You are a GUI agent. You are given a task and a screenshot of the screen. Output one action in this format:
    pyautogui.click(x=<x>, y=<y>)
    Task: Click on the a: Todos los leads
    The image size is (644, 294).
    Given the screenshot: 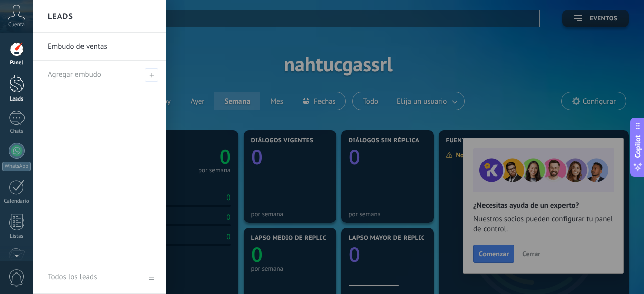 What is the action you would take?
    pyautogui.click(x=99, y=277)
    